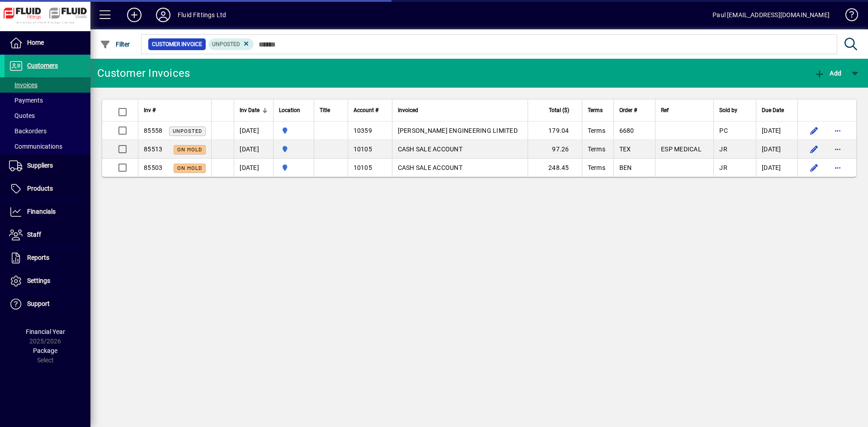 Image resolution: width=868 pixels, height=427 pixels. What do you see at coordinates (293, 110) in the screenshot?
I see `div: Location` at bounding box center [293, 110].